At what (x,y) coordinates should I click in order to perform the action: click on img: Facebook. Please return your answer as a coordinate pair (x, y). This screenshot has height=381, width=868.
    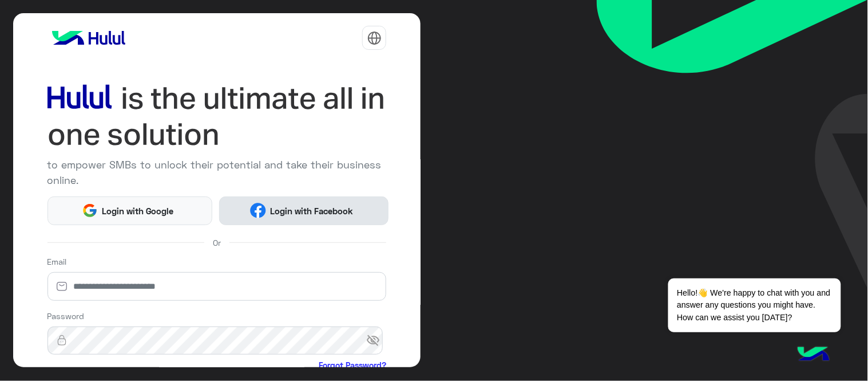
    Looking at the image, I should click on (258, 210).